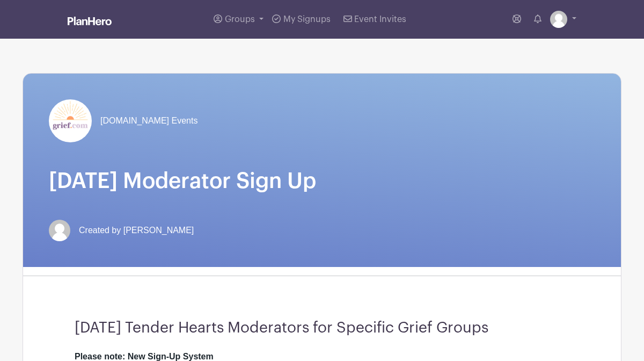  What do you see at coordinates (240, 19) in the screenshot?
I see `span: Groups` at bounding box center [240, 19].